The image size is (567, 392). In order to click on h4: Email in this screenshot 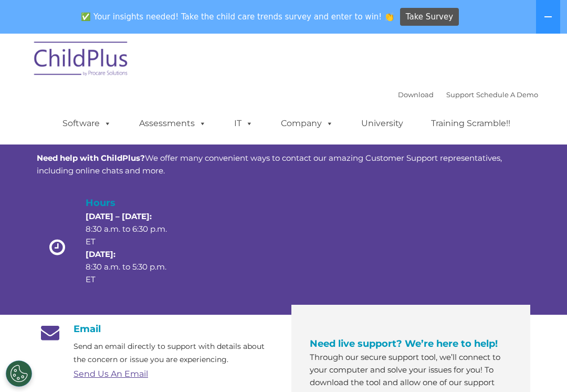, I will do `click(156, 329)`.